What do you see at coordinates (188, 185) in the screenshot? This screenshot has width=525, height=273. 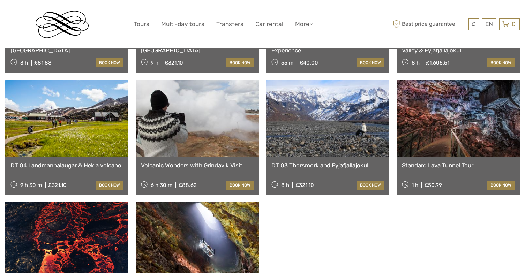 I see `div: £88.62` at bounding box center [188, 185].